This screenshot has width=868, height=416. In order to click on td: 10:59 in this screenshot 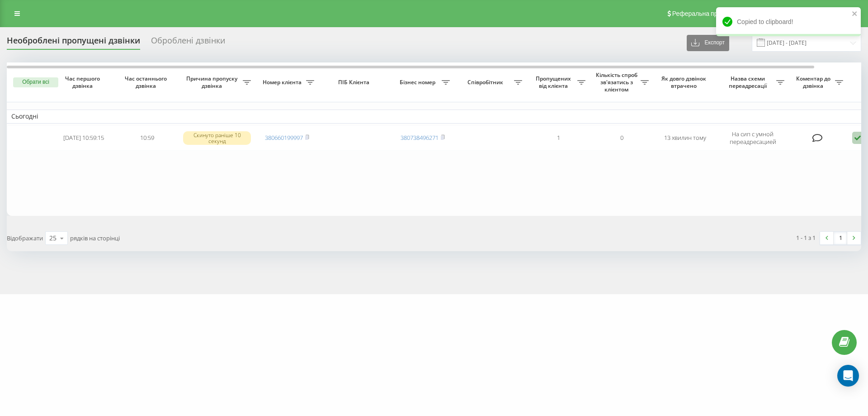, I will do `click(147, 138)`.